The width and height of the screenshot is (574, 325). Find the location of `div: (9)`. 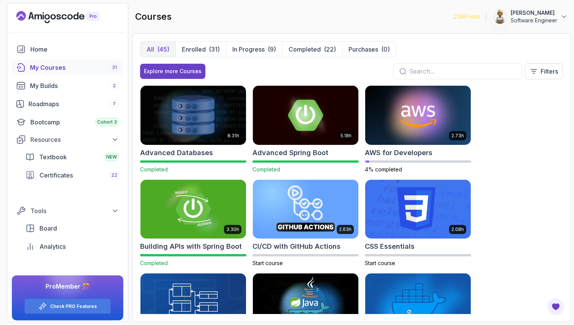

div: (9) is located at coordinates (272, 49).